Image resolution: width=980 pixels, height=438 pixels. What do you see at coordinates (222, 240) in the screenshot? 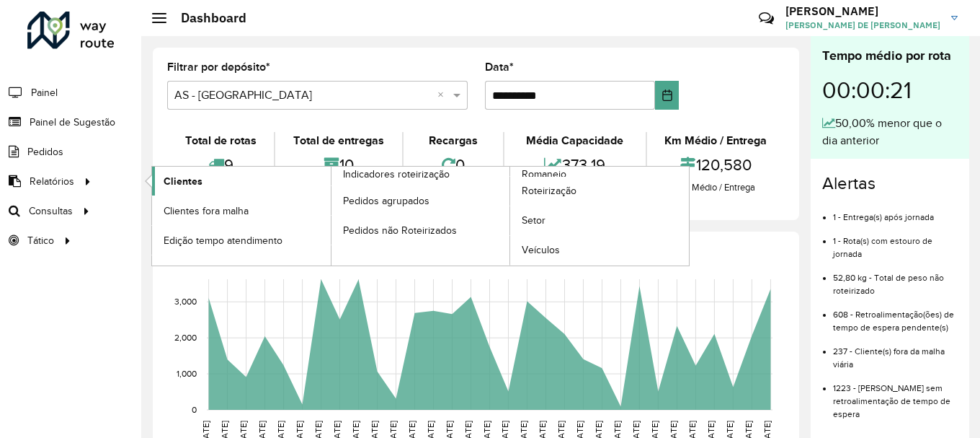
I see `span: Edição tempo atendimento` at bounding box center [222, 240].